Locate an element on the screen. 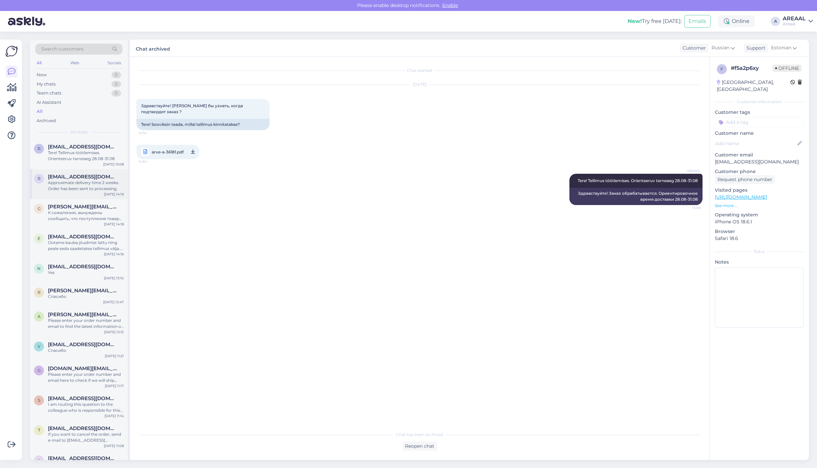 This screenshot has width=817, height=468. div: Please enter your order number and email here to check if we will ship your order this week: - [U... is located at coordinates (86, 377).